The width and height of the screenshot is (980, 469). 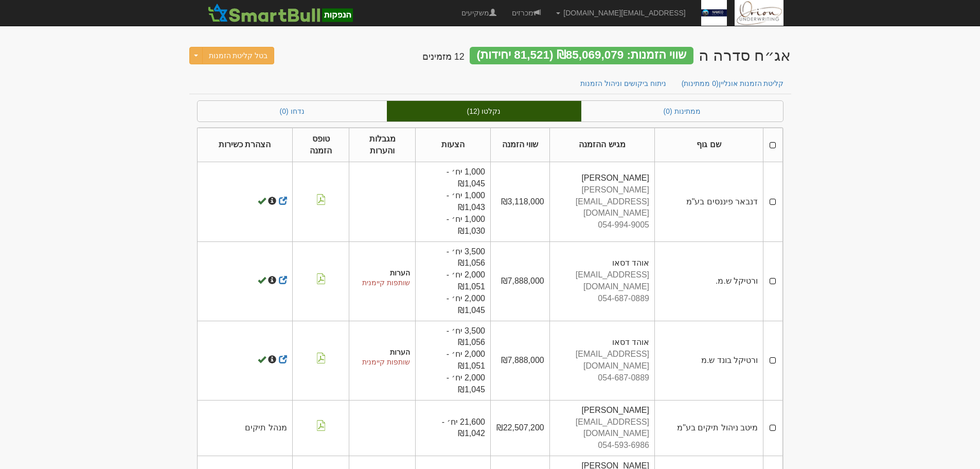 What do you see at coordinates (484, 111) in the screenshot?
I see `a: נקלטו (12)` at bounding box center [484, 111].